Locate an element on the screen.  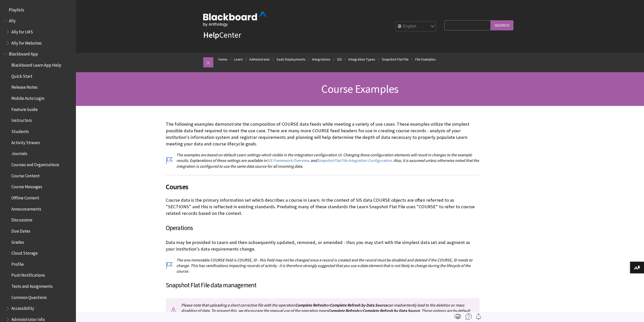
a: SIS Framework Overview is located at coordinates (288, 160).